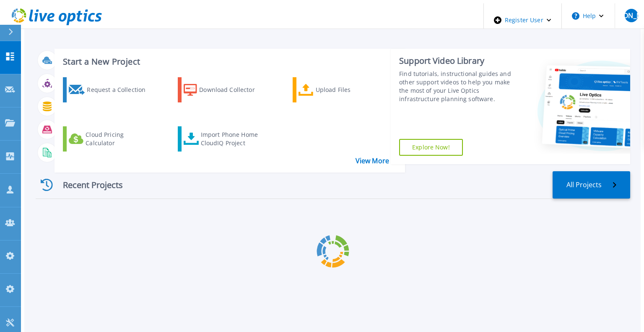 This screenshot has width=644, height=332. Describe the element at coordinates (86, 185) in the screenshot. I see `div: Recent Projects` at that location.